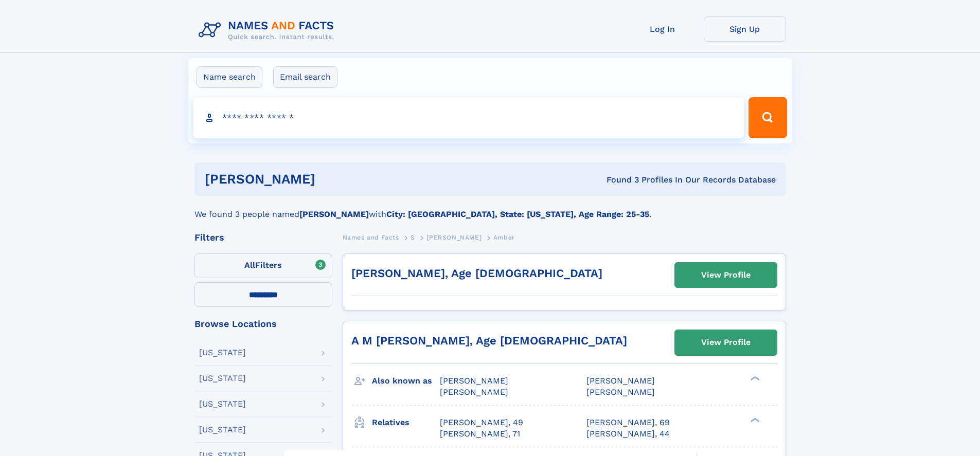  What do you see at coordinates (406, 423) in the screenshot?
I see `h3: Relatives` at bounding box center [406, 423].